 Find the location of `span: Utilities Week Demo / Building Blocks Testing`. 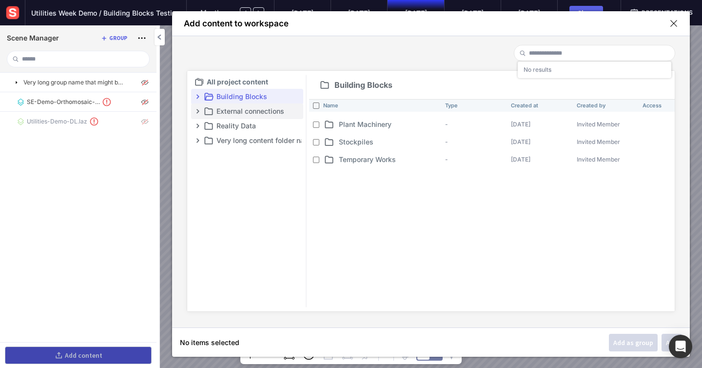

span: Utilities Week Demo / Building Blocks Testing is located at coordinates (106, 13).